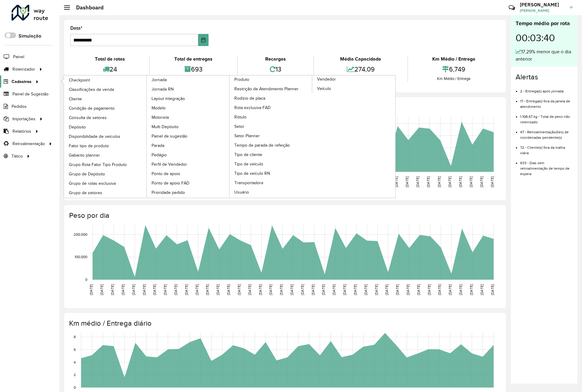 The image size is (582, 392). I want to click on span: Condição de pagamento, so click(92, 108).